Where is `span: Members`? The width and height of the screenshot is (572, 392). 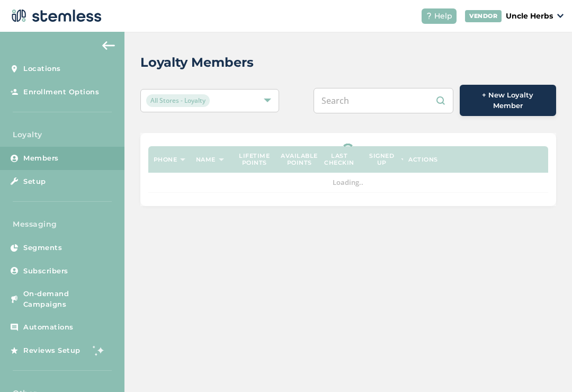 span: Members is located at coordinates (40, 159).